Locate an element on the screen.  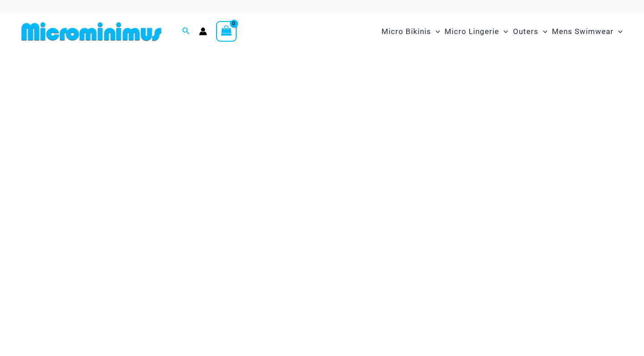
a: OutersMenu ToggleMenu Toggle is located at coordinates (530, 31).